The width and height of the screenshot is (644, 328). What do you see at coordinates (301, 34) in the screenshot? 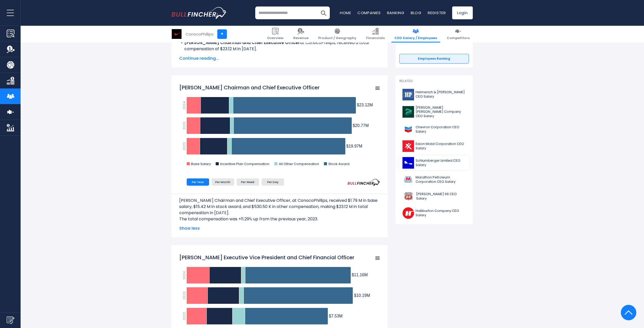
I see `a: Revenue` at bounding box center [301, 34].